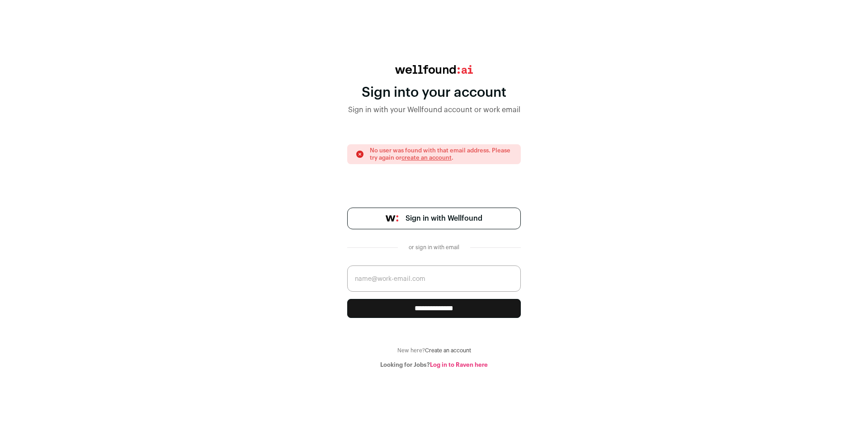 The height and width of the screenshot is (431, 868). What do you see at coordinates (444, 218) in the screenshot?
I see `span: Sign in with Wellfound` at bounding box center [444, 218].